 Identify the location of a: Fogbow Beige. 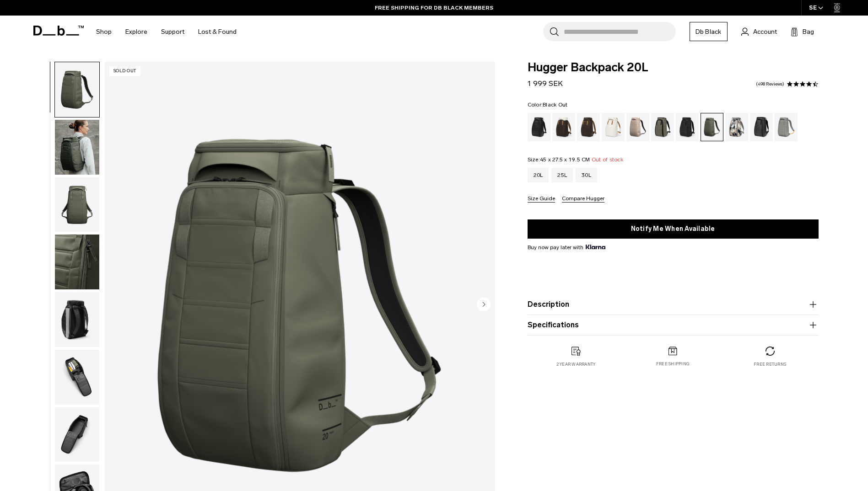
(637, 127).